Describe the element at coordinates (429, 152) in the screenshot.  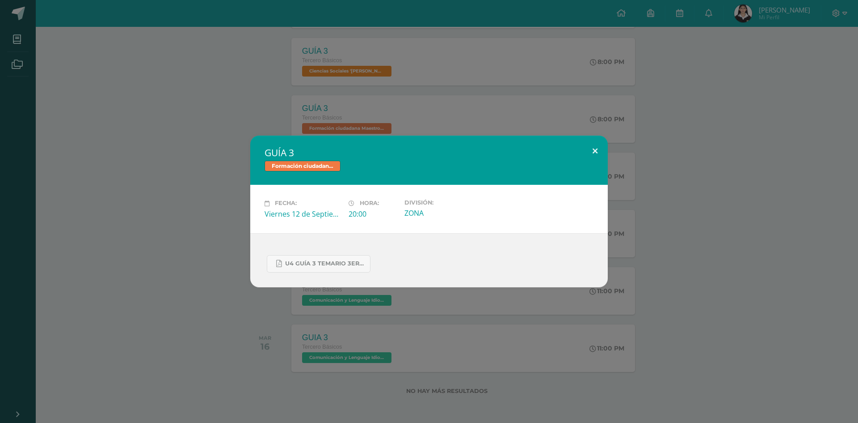
I see `h2: GUÍA 3` at that location.